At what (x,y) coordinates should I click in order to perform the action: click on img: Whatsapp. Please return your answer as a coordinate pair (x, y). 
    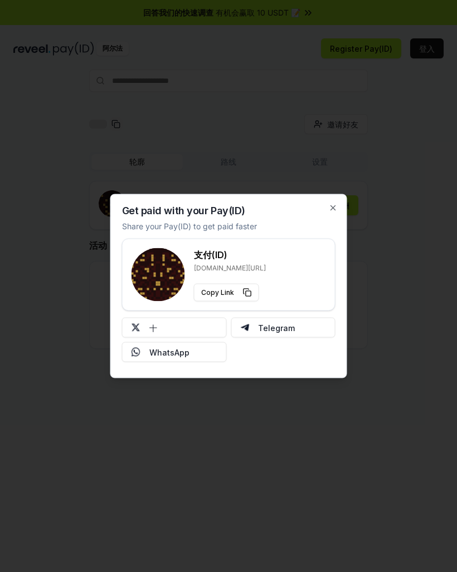
    Looking at the image, I should click on (136, 352).